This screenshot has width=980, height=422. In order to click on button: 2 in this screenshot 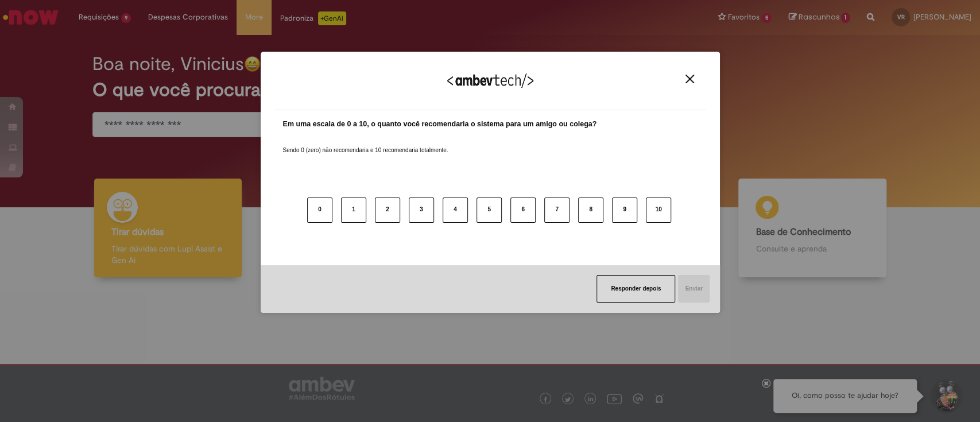, I will do `click(388, 210)`.